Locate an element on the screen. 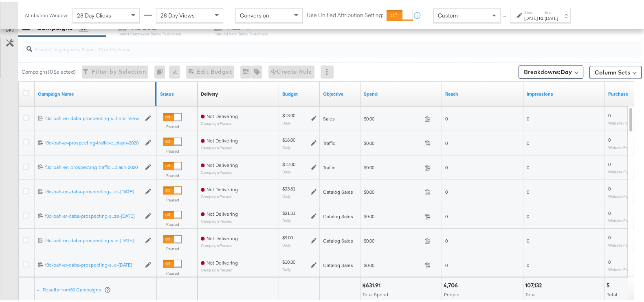 This screenshot has height=302, width=644. input: Search Campaigns by Name, ID or Objective is located at coordinates (309, 44).